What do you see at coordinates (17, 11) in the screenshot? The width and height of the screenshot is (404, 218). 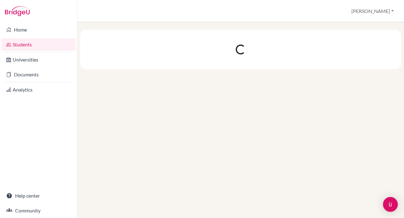 I see `img: Bridge-U` at bounding box center [17, 11].